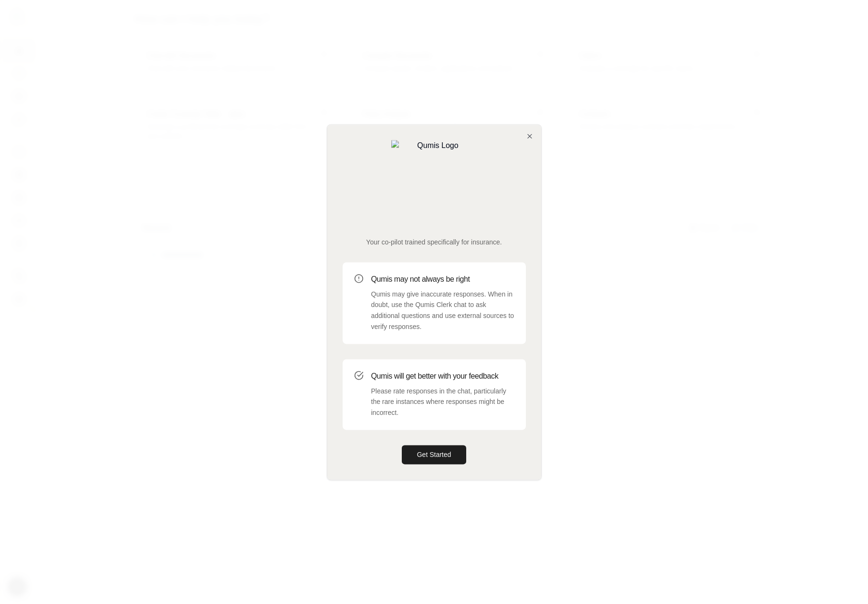 The width and height of the screenshot is (868, 604). What do you see at coordinates (443, 402) in the screenshot?
I see `p: Please rate responses in the chat, particularly the rare instances where responses might be incor...` at bounding box center [443, 402].